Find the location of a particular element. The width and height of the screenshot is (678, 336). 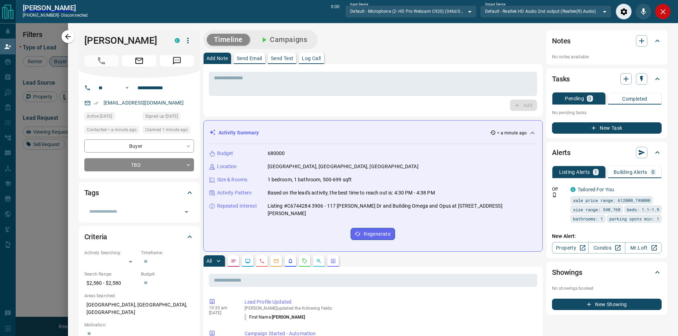

div: Tasks is located at coordinates (607, 79).